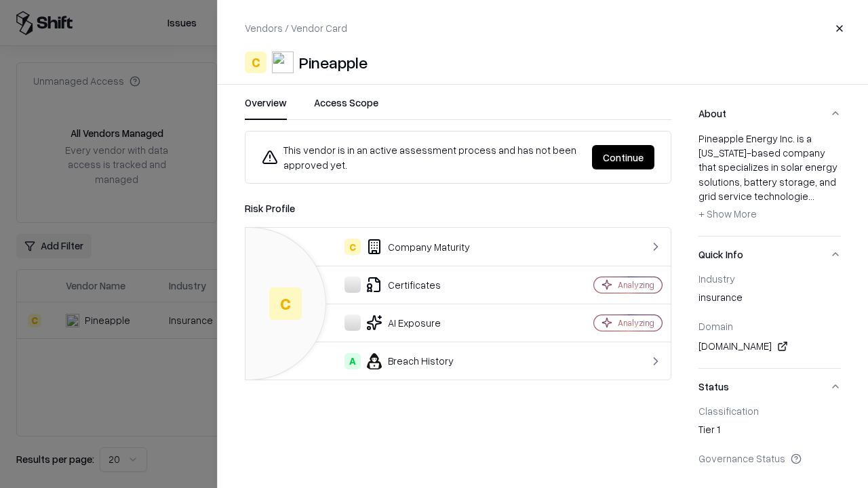 The height and width of the screenshot is (488, 868). I want to click on div: Industry, so click(770, 279).